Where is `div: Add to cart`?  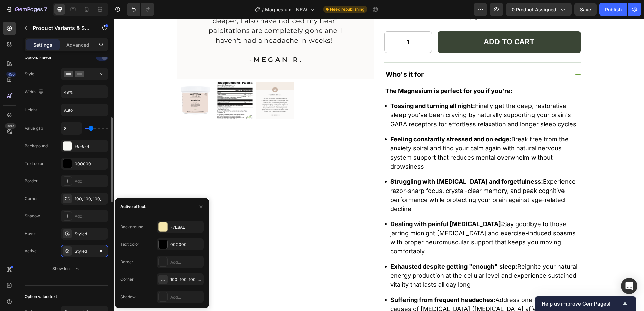
div: Add to cart is located at coordinates (396, 23).